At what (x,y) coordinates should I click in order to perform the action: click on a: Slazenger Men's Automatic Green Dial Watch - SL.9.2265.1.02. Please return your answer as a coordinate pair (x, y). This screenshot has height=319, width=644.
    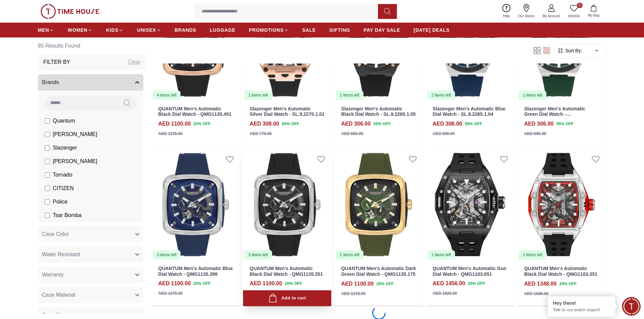
    Looking at the image, I should click on (554, 115).